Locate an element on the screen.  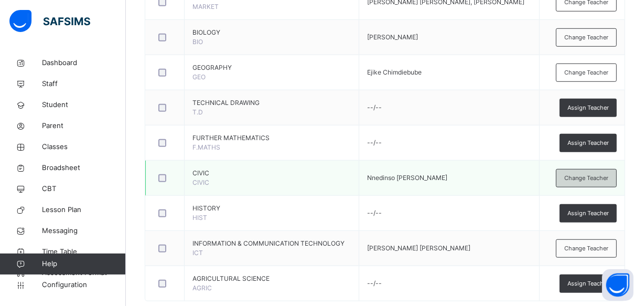
span: GEO is located at coordinates (199, 76).